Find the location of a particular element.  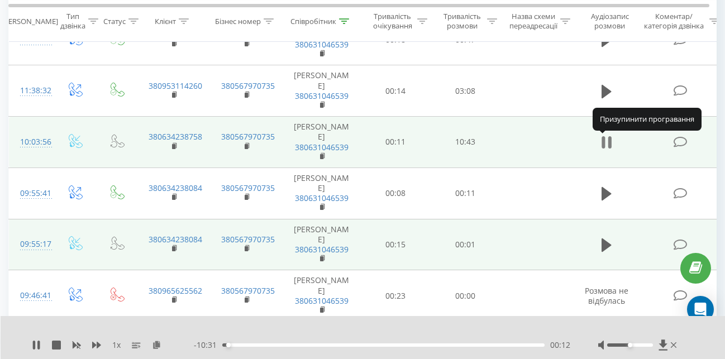

div: 10:03:56 is located at coordinates (31, 142).